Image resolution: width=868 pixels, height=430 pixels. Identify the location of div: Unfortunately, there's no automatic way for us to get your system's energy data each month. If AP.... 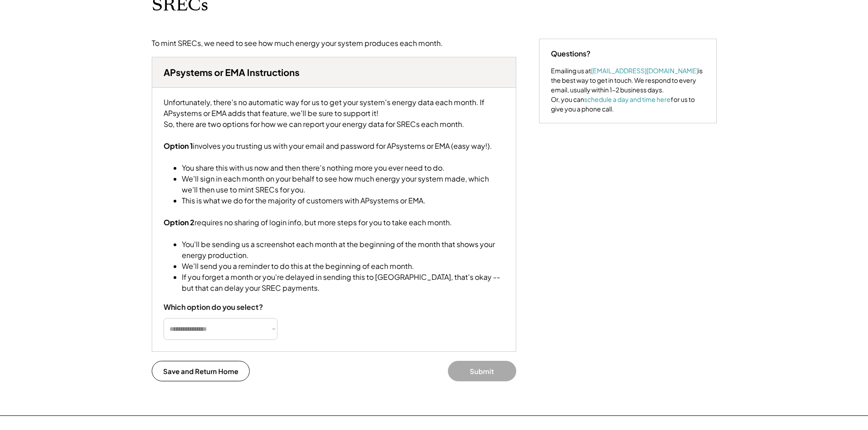
(334, 195).